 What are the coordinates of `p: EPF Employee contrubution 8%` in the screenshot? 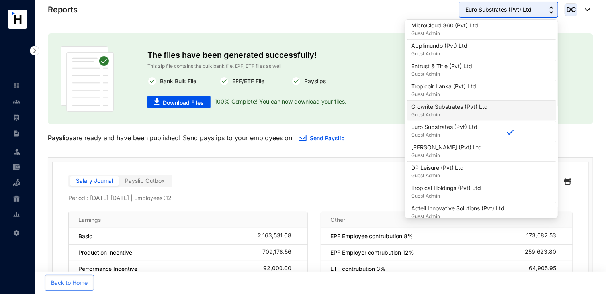 It's located at (372, 236).